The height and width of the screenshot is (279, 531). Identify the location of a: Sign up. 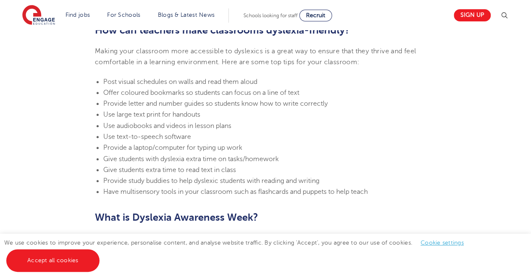
(472, 15).